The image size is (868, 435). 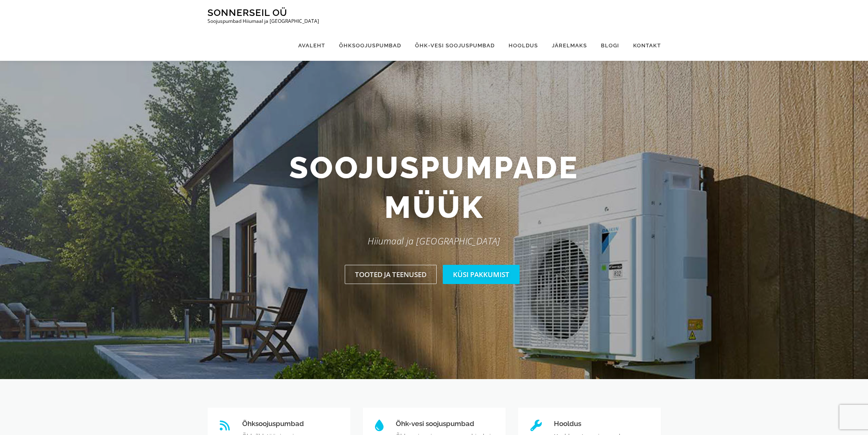 What do you see at coordinates (523, 45) in the screenshot?
I see `a: Hooldus` at bounding box center [523, 45].